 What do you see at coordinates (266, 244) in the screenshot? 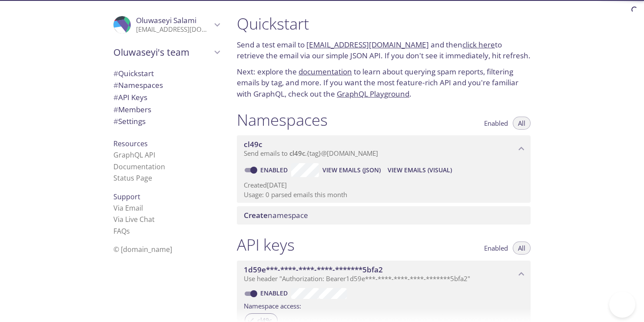
I see `h1: API keys` at bounding box center [266, 244].